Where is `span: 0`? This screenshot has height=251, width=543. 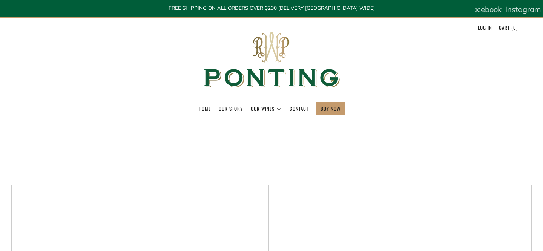
span: 0 is located at coordinates (515, 28).